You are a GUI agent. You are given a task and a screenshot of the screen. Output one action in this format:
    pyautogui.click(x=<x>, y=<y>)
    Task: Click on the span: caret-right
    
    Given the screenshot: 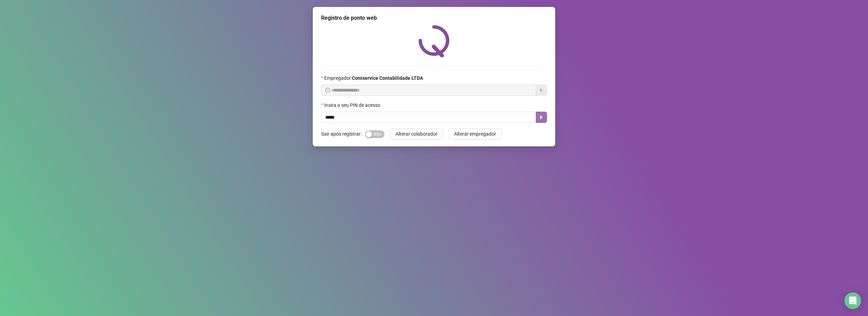 What is the action you would take?
    pyautogui.click(x=541, y=117)
    